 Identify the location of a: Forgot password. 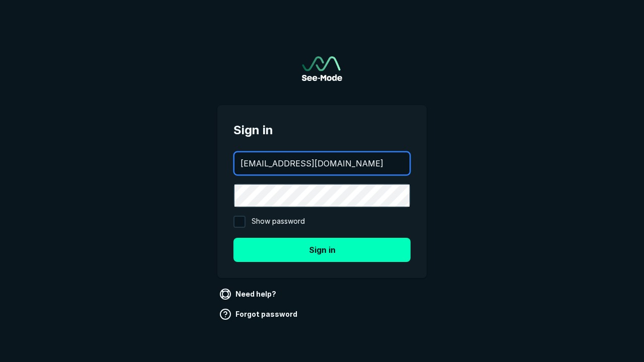
(259, 314).